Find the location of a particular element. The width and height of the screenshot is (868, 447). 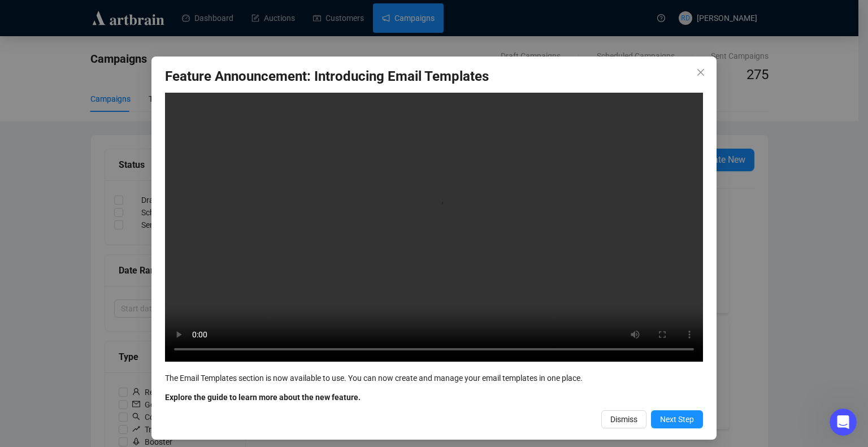

video: Your browser does not support the video tag. is located at coordinates (434, 227).